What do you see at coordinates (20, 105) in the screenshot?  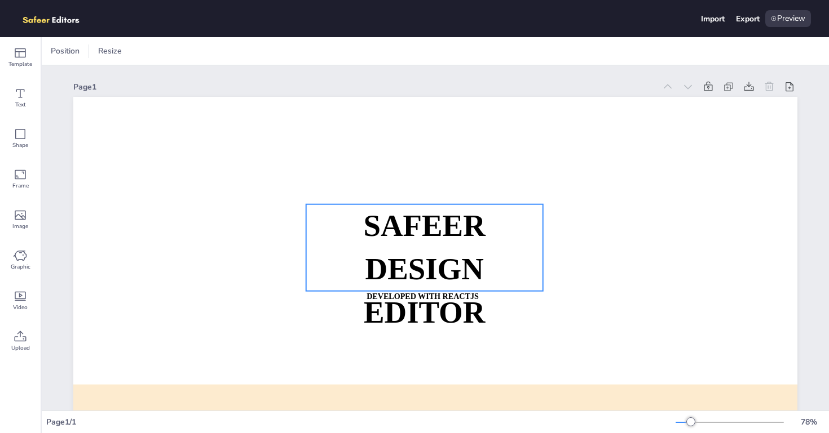 I see `span: Text` at bounding box center [20, 105].